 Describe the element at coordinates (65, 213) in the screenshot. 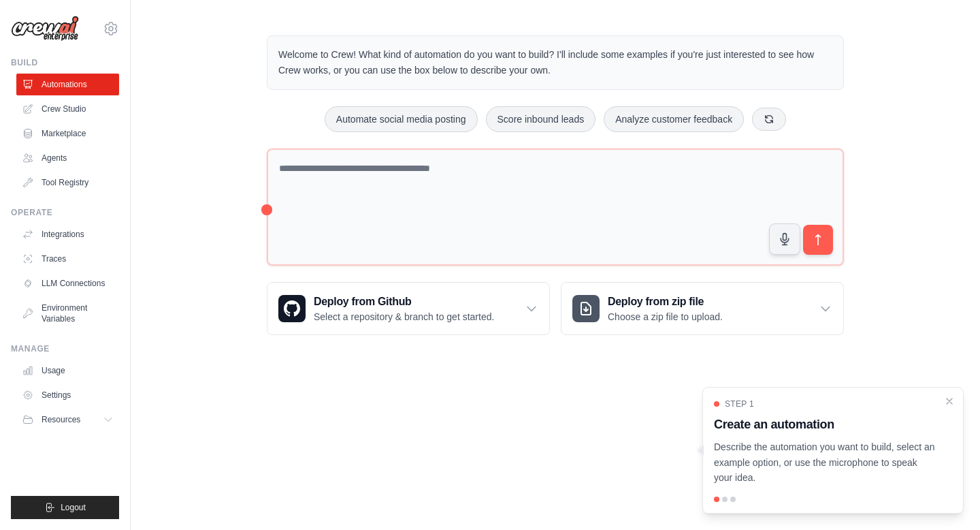

I see `div: Operate` at that location.